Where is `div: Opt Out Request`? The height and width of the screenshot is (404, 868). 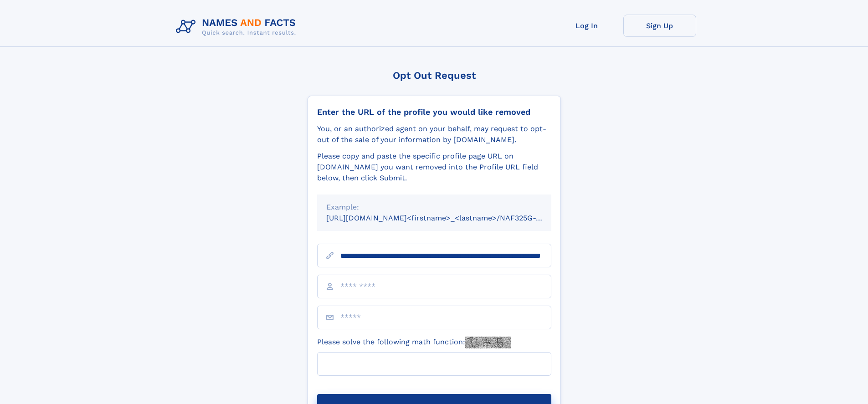 div: Opt Out Request is located at coordinates (434, 75).